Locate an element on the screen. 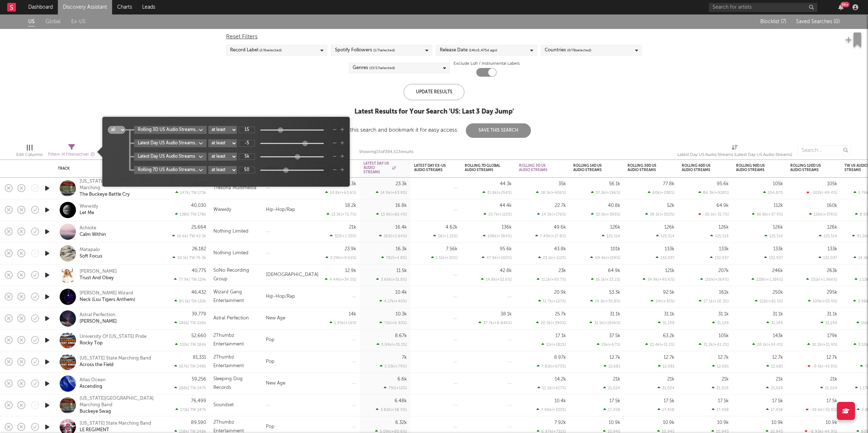 This screenshot has width=868, height=433. a: Buckeye Swag is located at coordinates (95, 411).